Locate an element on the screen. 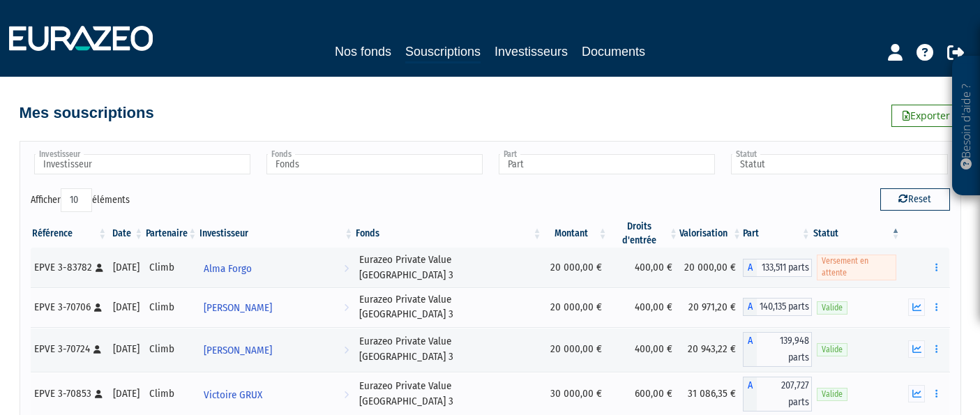 The width and height of the screenshot is (980, 415). img: 1732889491-logotype_eurazeo_blanc_rvb.png is located at coordinates (81, 39).